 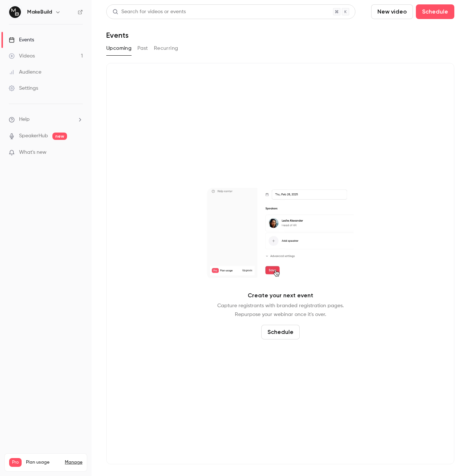 What do you see at coordinates (24, 88) in the screenshot?
I see `div: Settings` at bounding box center [24, 88].